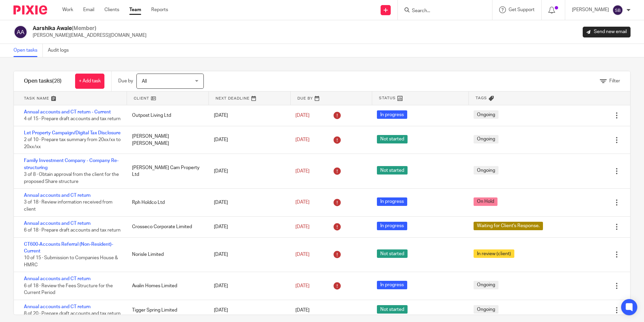 The height and width of the screenshot is (322, 644). What do you see at coordinates (508, 226) in the screenshot?
I see `span: Waiting for Client's Response.` at bounding box center [508, 226].